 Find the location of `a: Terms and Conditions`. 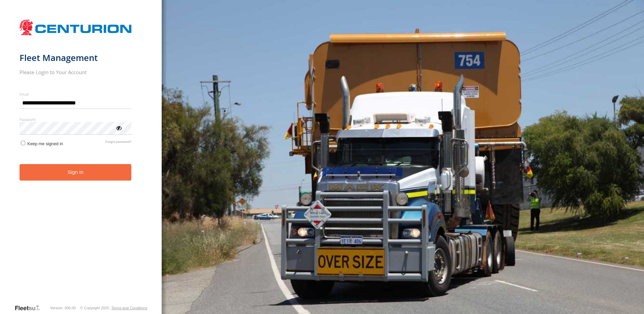

a: Terms and Conditions is located at coordinates (129, 308).